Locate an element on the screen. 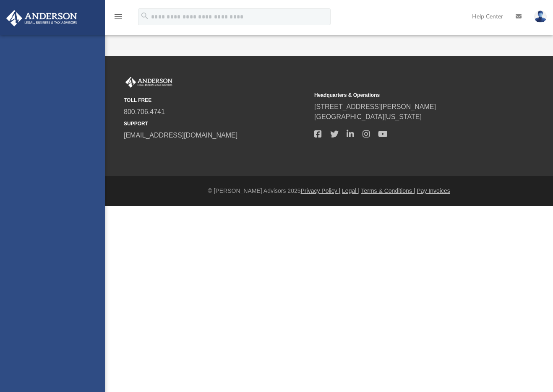 Image resolution: width=553 pixels, height=392 pixels. a: menu is located at coordinates (118, 19).